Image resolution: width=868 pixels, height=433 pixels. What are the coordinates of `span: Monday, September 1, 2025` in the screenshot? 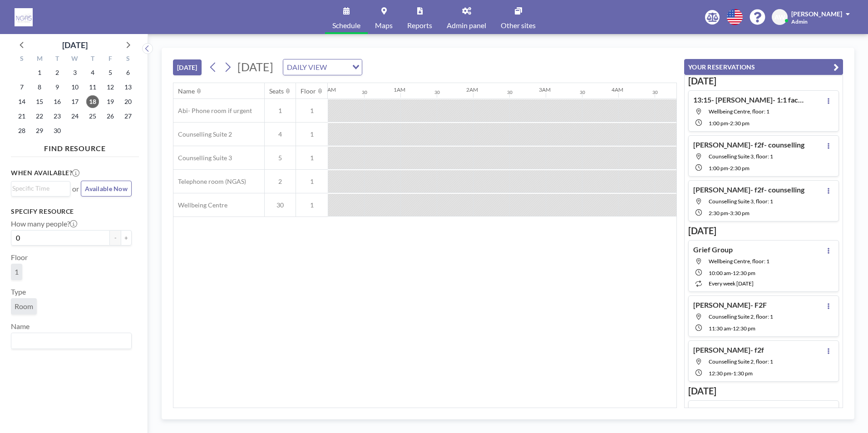 It's located at (39, 73).